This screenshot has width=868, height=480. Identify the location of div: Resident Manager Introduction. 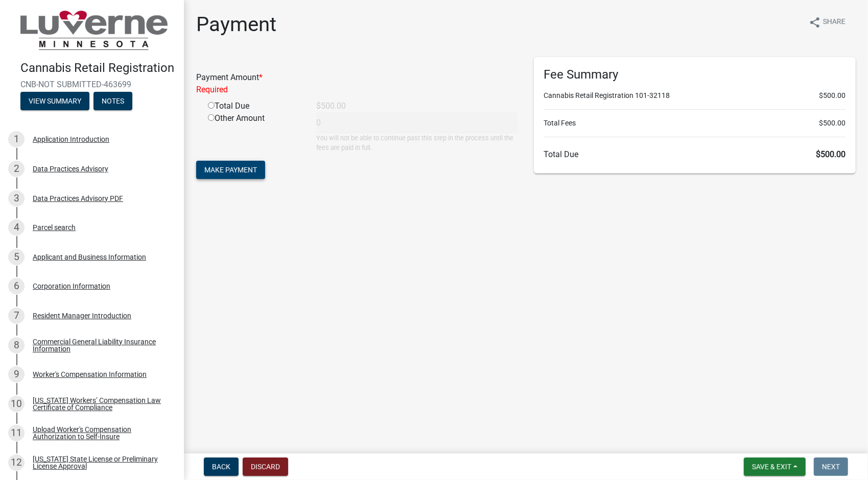
(82, 316).